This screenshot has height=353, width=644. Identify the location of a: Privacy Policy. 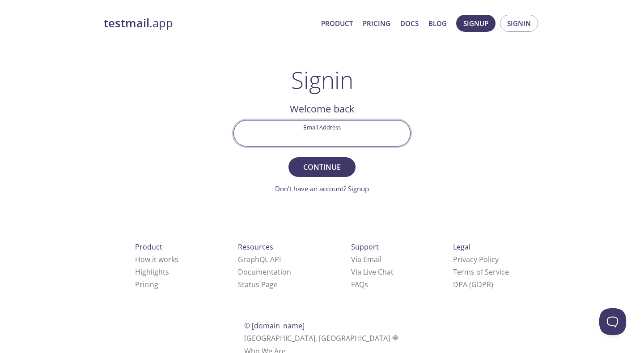
(476, 259).